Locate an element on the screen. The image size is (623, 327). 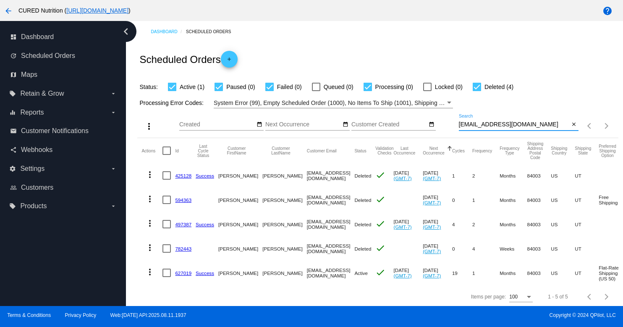
button: Change sorting for ShippingCountry is located at coordinates (559, 151).